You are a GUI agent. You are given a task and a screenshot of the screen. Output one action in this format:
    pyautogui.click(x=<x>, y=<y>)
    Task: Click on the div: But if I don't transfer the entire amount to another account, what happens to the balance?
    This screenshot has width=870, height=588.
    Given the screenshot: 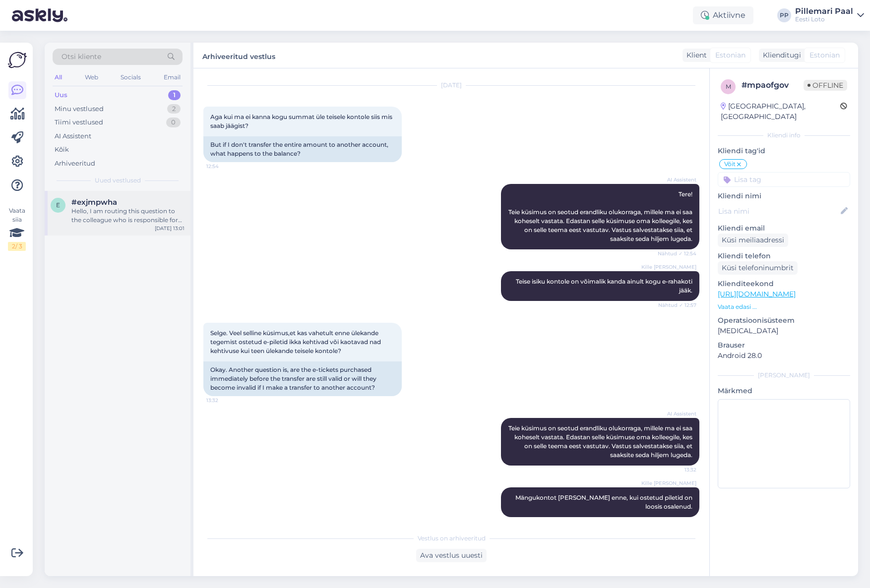 What is the action you would take?
    pyautogui.click(x=302, y=149)
    